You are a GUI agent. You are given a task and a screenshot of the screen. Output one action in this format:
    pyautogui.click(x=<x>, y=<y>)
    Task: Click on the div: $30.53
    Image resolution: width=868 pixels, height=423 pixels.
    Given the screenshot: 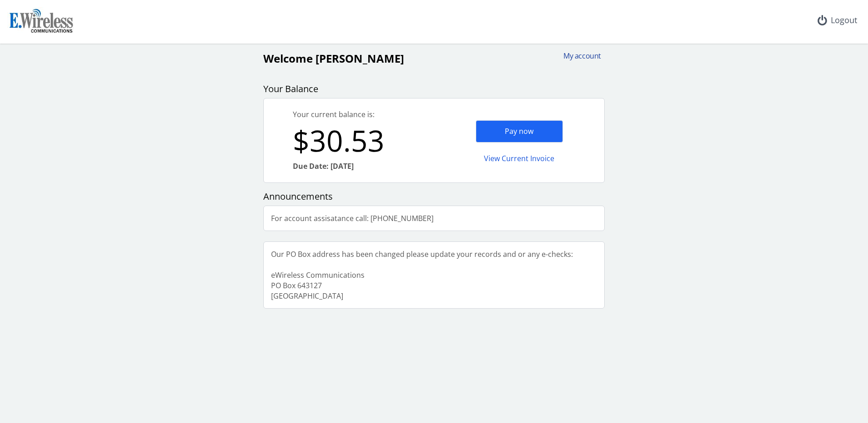 What is the action you would take?
    pyautogui.click(x=363, y=141)
    